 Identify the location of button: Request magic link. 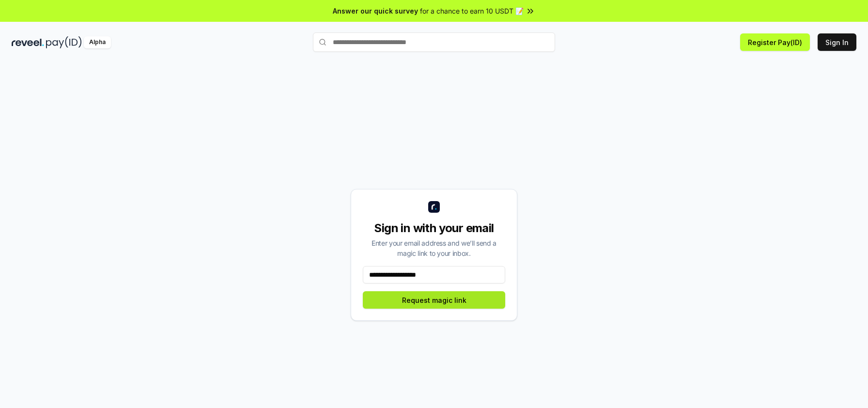
(434, 300).